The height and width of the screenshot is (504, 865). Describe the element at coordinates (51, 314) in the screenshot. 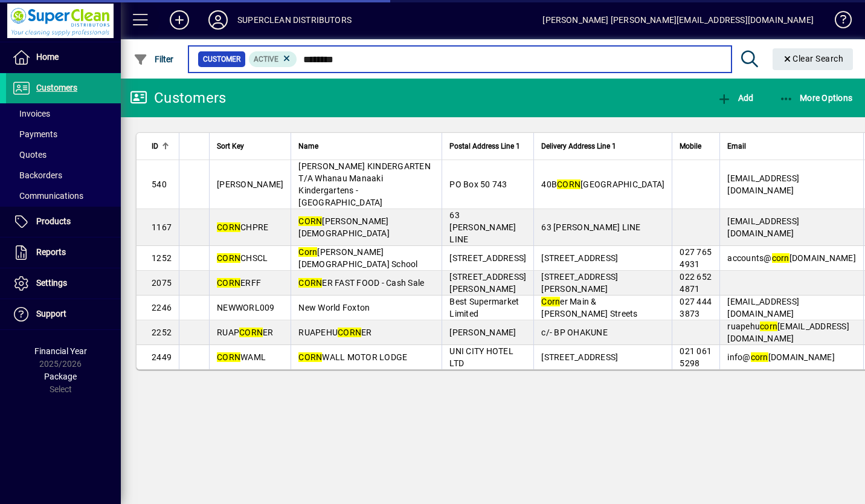

I see `span: Support` at that location.